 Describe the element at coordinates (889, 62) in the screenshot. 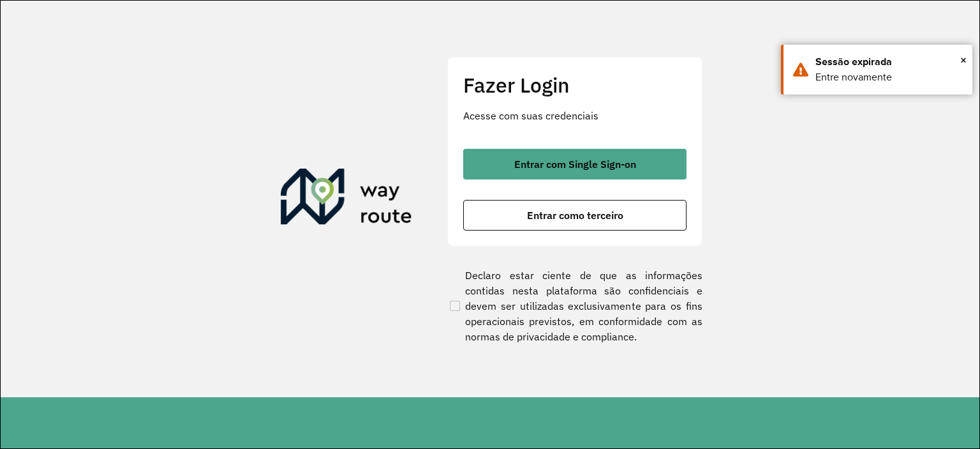

I see `div: Sessão expirada` at that location.